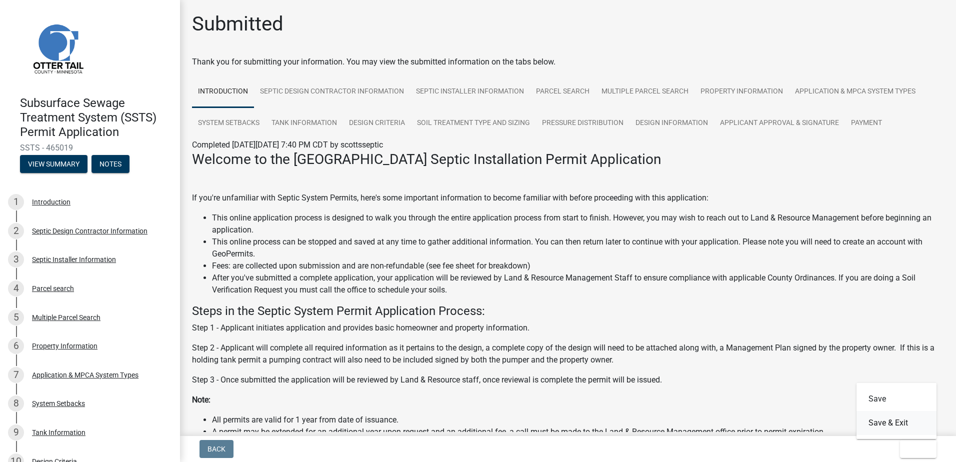 The height and width of the screenshot is (462, 956). Describe the element at coordinates (237, 24) in the screenshot. I see `h1: Submitted` at that location.